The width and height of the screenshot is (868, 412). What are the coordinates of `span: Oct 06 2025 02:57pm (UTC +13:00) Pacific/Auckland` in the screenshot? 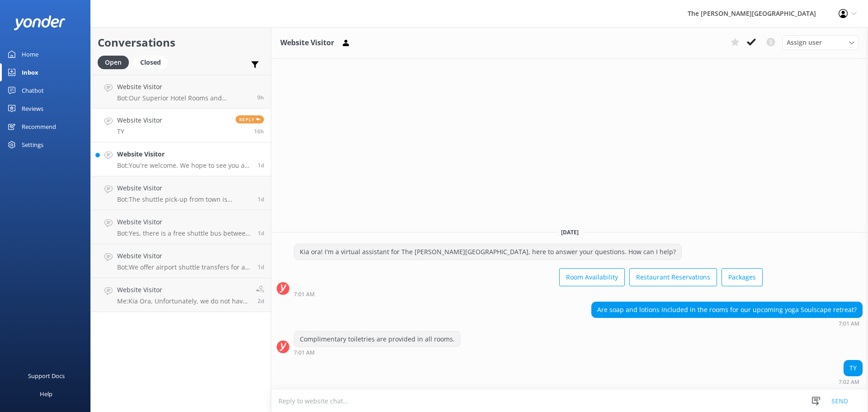 It's located at (261, 233).